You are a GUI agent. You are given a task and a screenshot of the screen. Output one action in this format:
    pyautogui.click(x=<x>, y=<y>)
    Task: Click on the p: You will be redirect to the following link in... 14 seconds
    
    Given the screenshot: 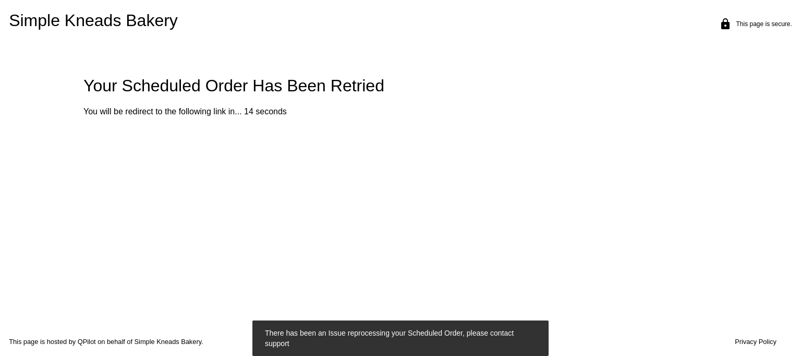 What is the action you would take?
    pyautogui.click(x=442, y=112)
    